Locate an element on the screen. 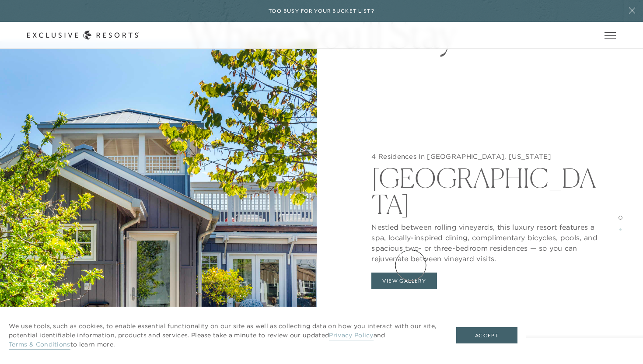  h6: Too busy for your bucket list? is located at coordinates (322, 11).